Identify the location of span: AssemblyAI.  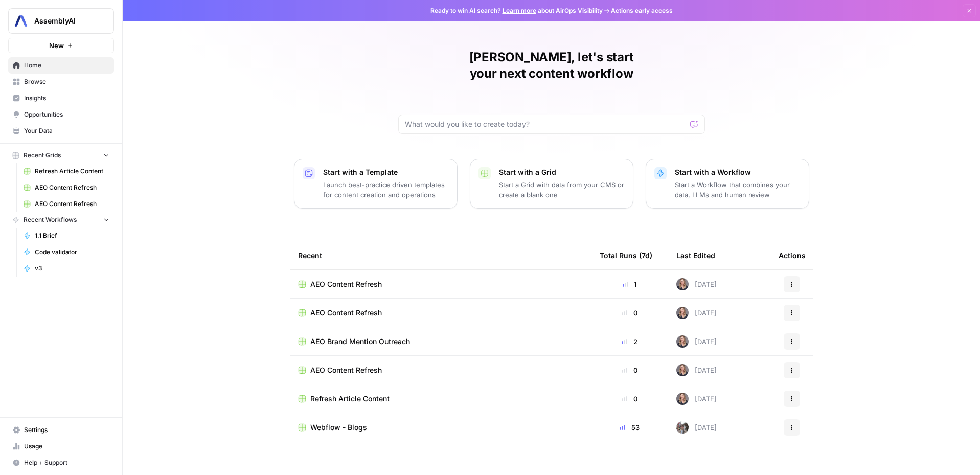
(65, 21).